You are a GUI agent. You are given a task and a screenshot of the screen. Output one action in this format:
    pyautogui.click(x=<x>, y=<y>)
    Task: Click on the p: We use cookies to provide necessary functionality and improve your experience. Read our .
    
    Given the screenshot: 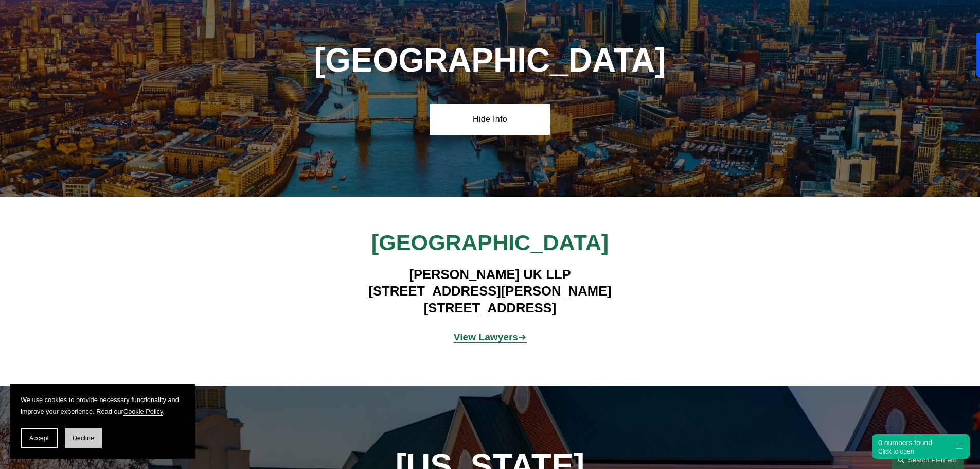 What is the action you would take?
    pyautogui.click(x=103, y=405)
    